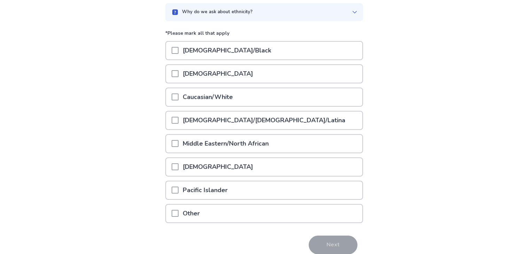 The image size is (528, 254). I want to click on p: *Please mark all that apply, so click(264, 35).